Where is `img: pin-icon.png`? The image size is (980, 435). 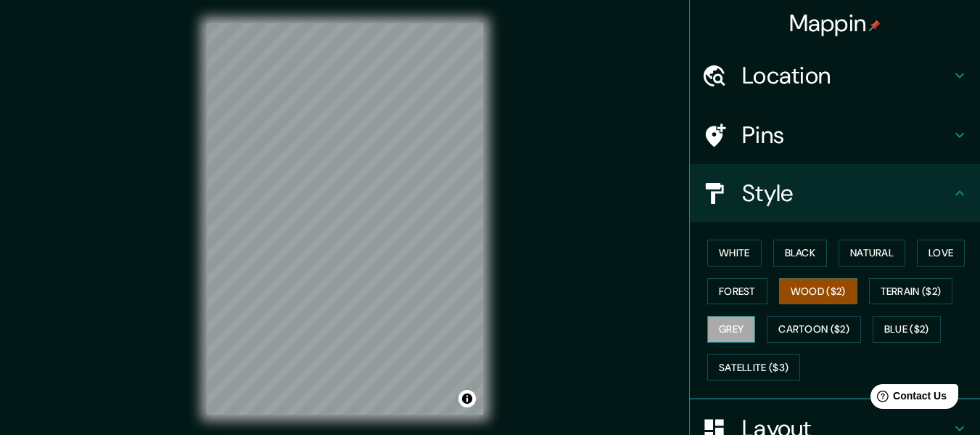 img: pin-icon.png is located at coordinates (874, 25).